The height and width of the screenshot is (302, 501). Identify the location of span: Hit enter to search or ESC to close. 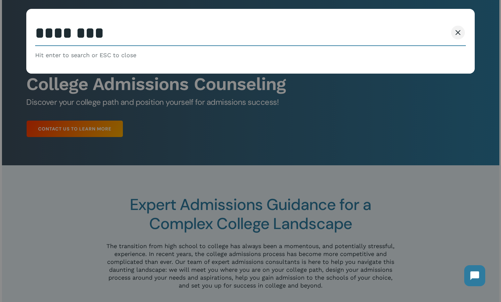
(86, 55).